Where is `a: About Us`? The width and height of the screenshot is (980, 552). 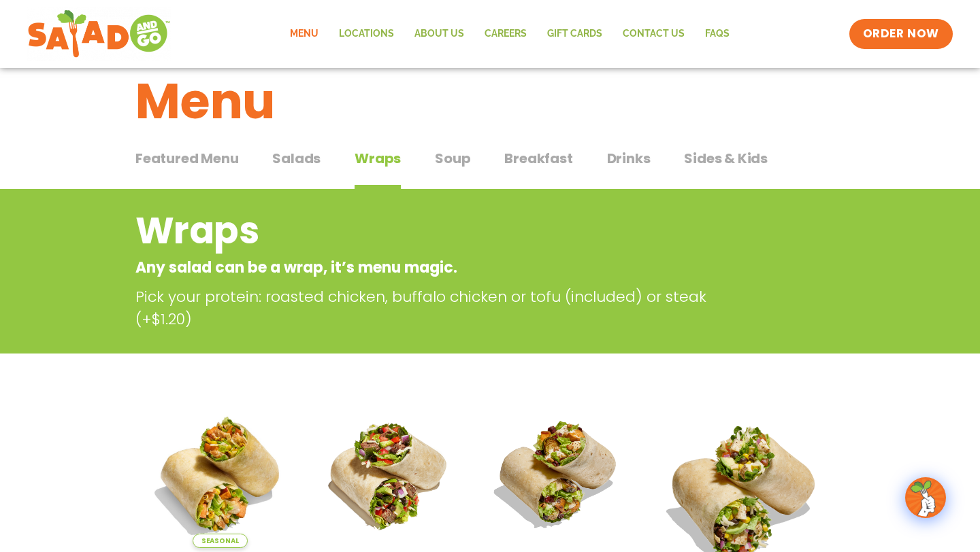 a: About Us is located at coordinates (439, 34).